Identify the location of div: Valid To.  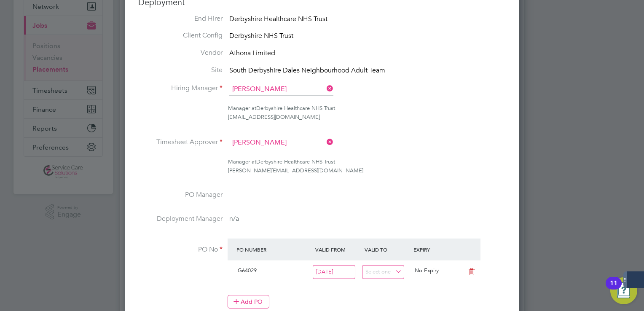
(387, 250).